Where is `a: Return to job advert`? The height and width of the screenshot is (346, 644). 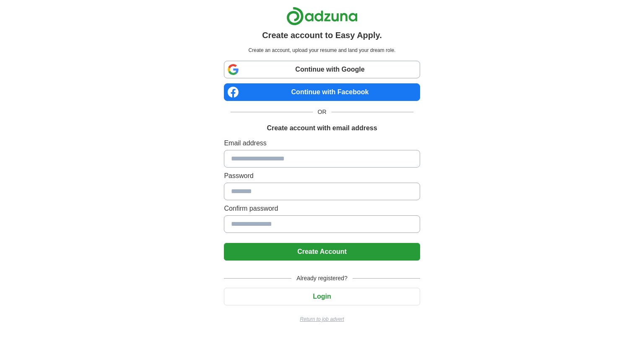
a: Return to job advert is located at coordinates (322, 319).